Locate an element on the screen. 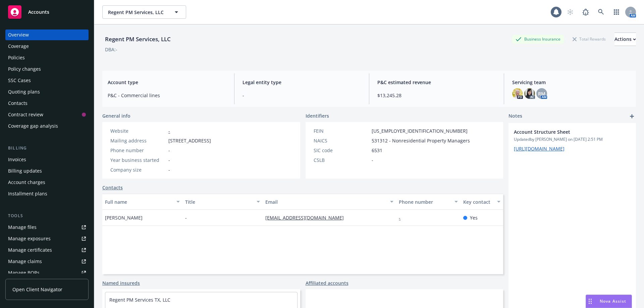 Image resolution: width=644 pixels, height=308 pixels. div: Manage claims is located at coordinates (25, 261).